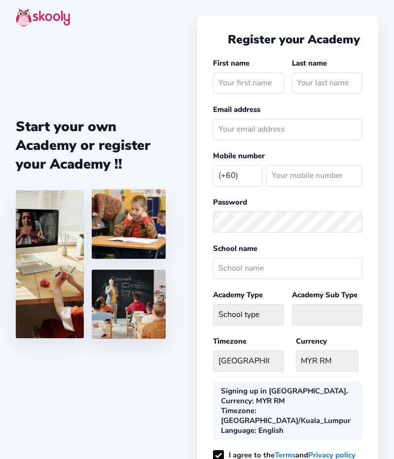 This screenshot has height=459, width=394. What do you see at coordinates (91, 145) in the screenshot?
I see `div: Start your own Academy or register your Academy !!` at bounding box center [91, 145].